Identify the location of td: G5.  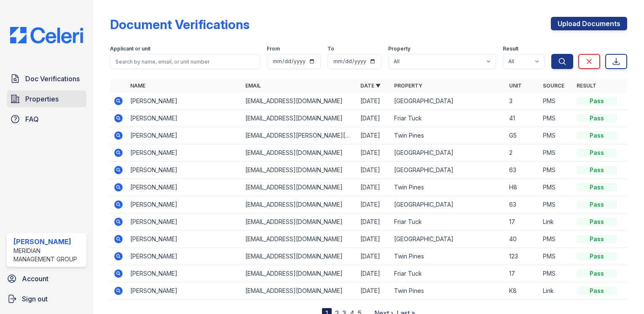
(522, 136).